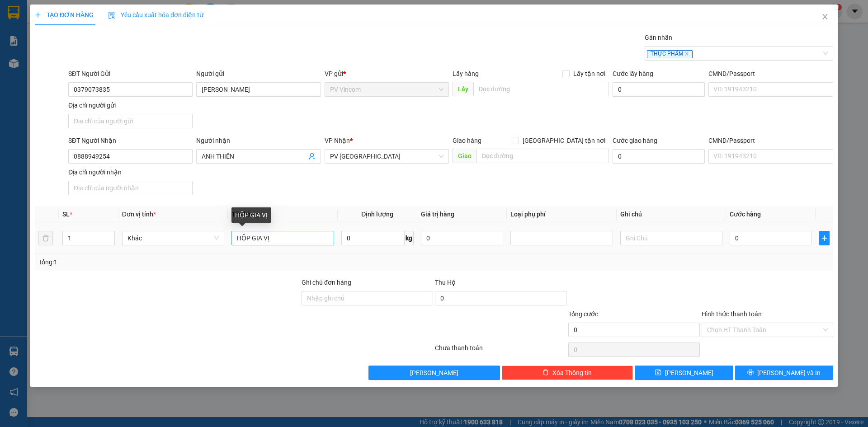 Image resolution: width=868 pixels, height=427 pixels. Describe the element at coordinates (367, 298) in the screenshot. I see `input: Ghi chú đơn hàng` at that location.